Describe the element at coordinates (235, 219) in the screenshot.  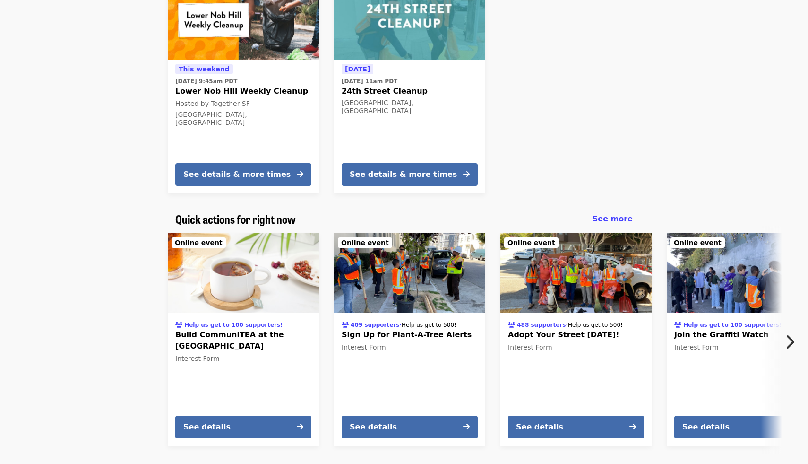
I see `a: Quick actions for right now` at that location.